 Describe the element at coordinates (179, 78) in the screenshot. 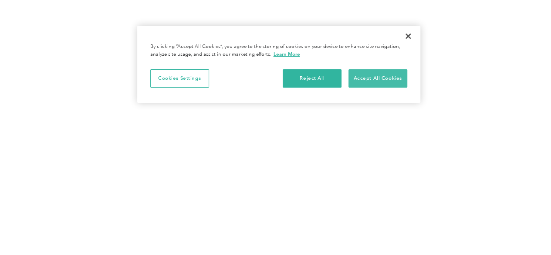

I see `button: Cookies Settings` at that location.